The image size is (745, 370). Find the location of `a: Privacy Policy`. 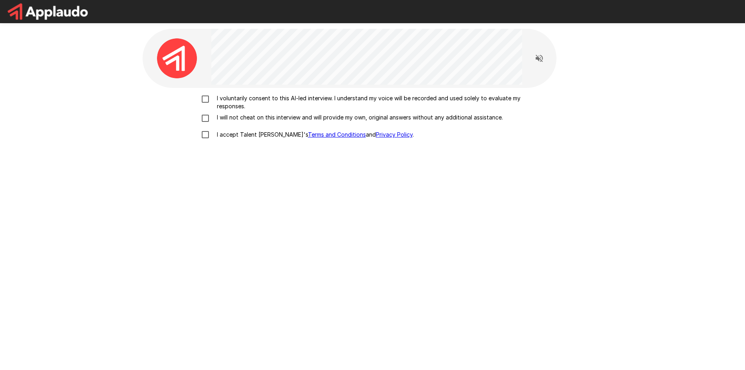

a: Privacy Policy is located at coordinates (394, 134).